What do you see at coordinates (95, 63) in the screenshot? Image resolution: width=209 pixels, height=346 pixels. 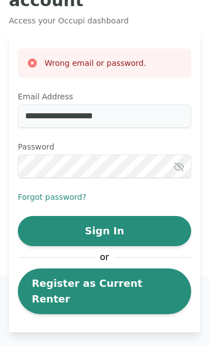 I see `h3: Wrong email or password.` at bounding box center [95, 63].